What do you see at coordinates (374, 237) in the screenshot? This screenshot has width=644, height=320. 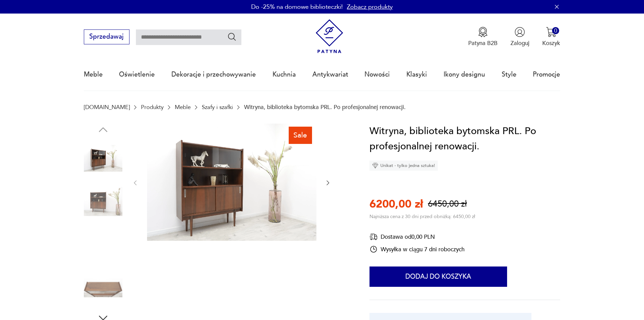 I see `img: Ikona dostawy` at bounding box center [374, 237].